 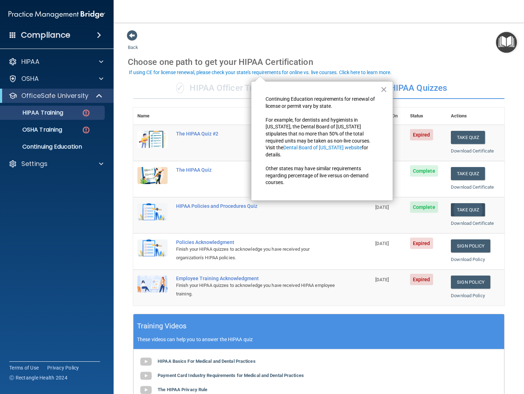 I want to click on div: Finish your HIPAA quizzes to acknowledge you have received your organization’s HIPAA policies., so click(x=256, y=254).